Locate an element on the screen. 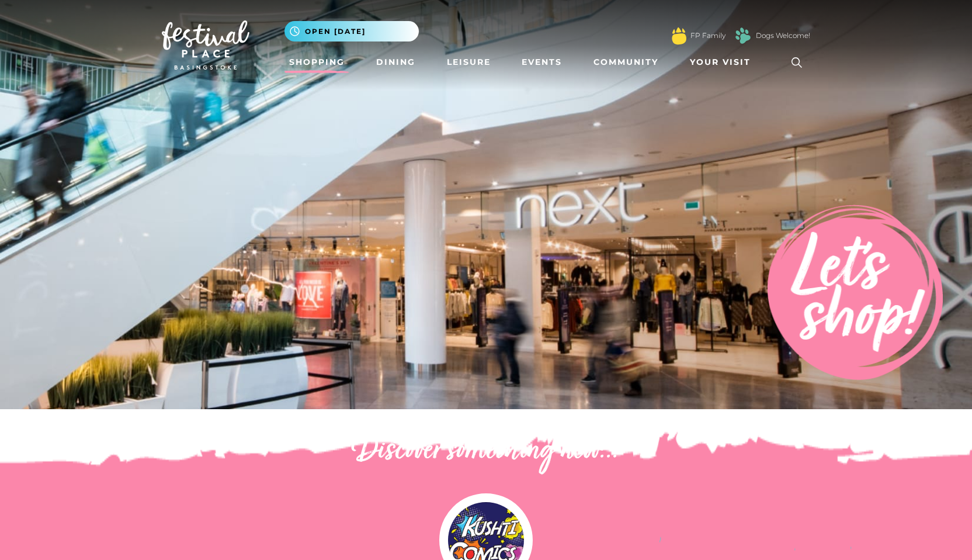 The height and width of the screenshot is (560, 972). a: Leisure is located at coordinates (468, 62).